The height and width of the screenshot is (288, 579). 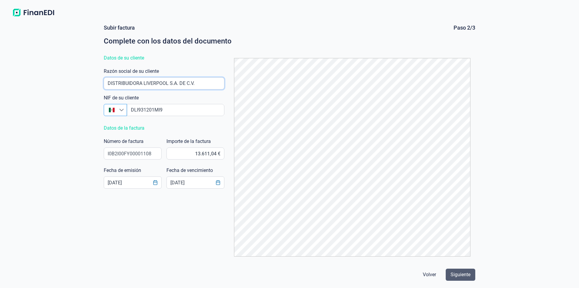 What do you see at coordinates (123, 170) in the screenshot?
I see `label: Fecha de emisión` at bounding box center [123, 170].